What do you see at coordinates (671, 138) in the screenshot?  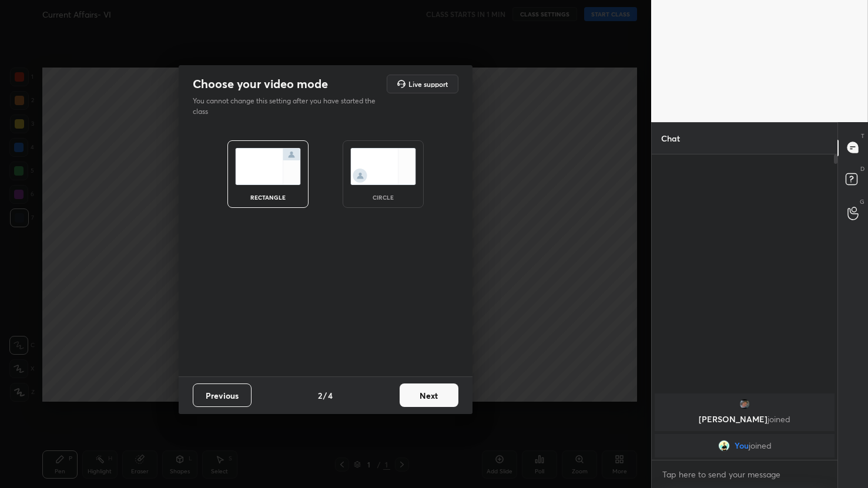 I see `p: Chat` at bounding box center [671, 138].